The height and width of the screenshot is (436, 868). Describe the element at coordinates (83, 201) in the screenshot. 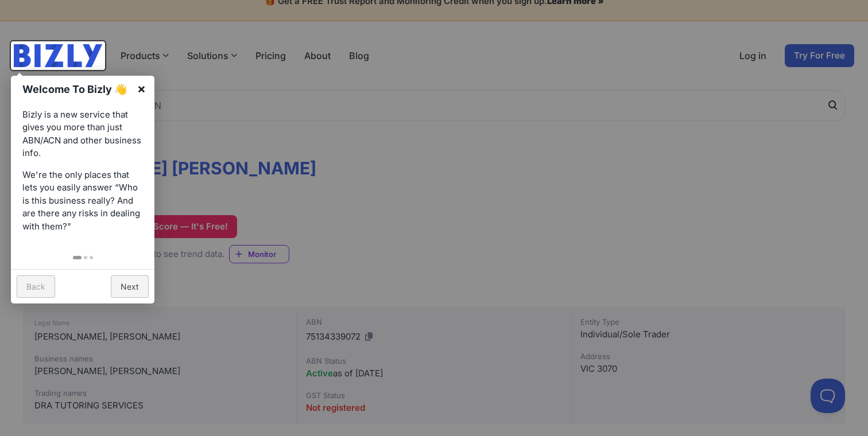

I see `p: We're the only places that lets you easily answer “Who is this business really? And are there any...` at that location.